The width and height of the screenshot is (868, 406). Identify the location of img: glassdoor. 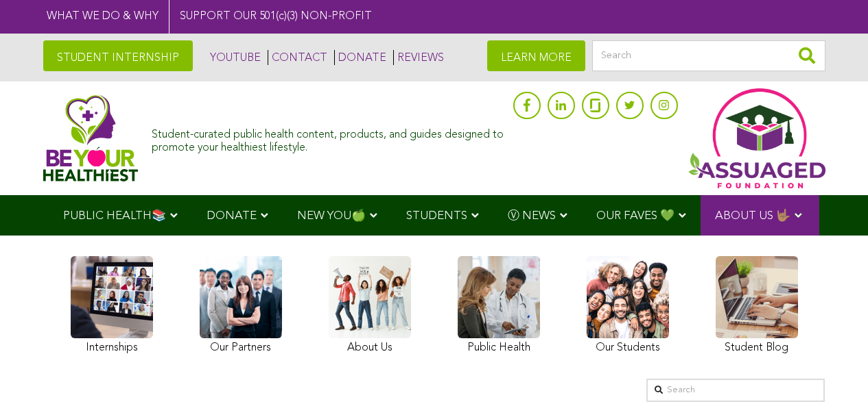
(595, 105).